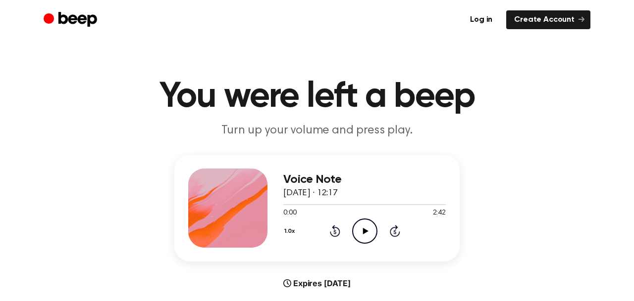  Describe the element at coordinates (317, 131) in the screenshot. I see `p: Turn up your volume and press play.` at that location.